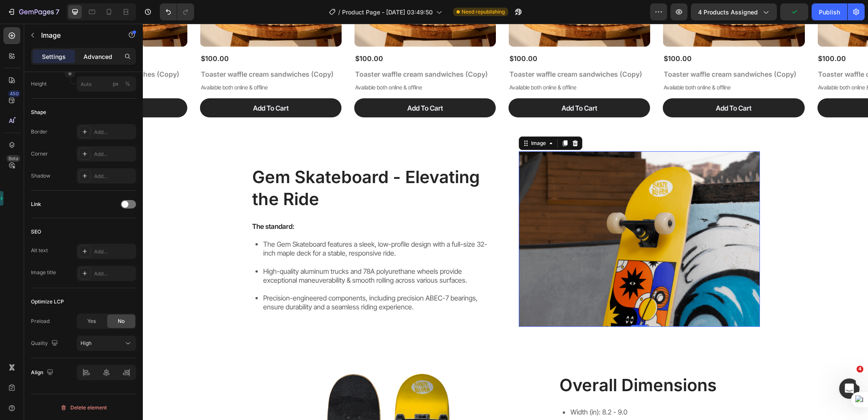  I want to click on div: Link, so click(36, 204).